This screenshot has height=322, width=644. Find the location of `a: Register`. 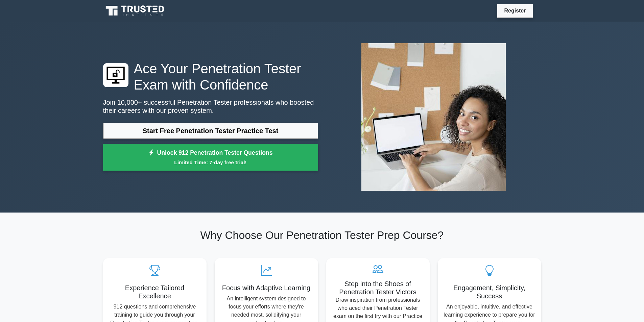

a: Register is located at coordinates (515, 11).